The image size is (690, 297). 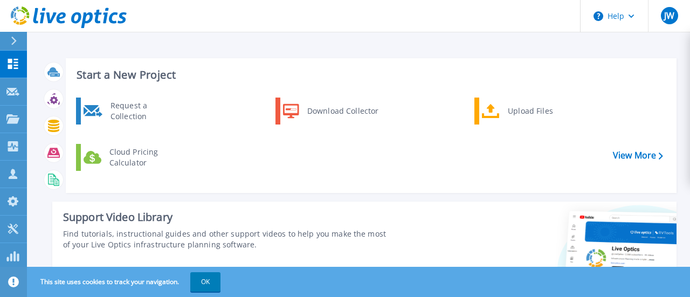 I want to click on span: JW, so click(x=669, y=16).